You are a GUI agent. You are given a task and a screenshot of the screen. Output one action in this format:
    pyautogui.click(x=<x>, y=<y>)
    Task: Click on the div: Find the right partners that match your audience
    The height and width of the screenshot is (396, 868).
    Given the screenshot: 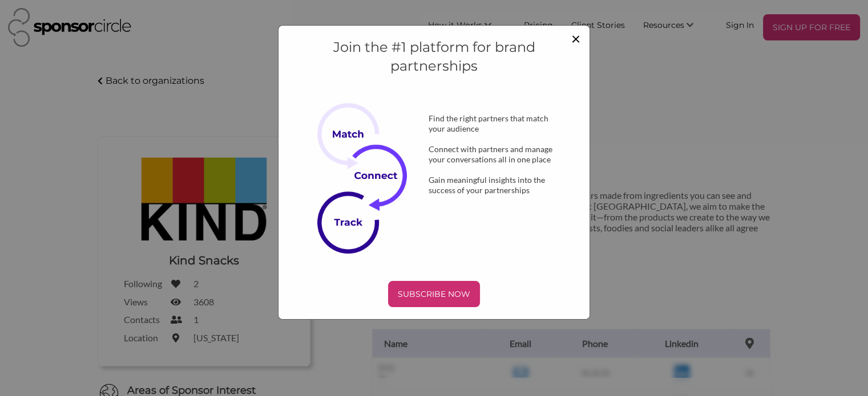 What is the action you would take?
    pyautogui.click(x=494, y=124)
    